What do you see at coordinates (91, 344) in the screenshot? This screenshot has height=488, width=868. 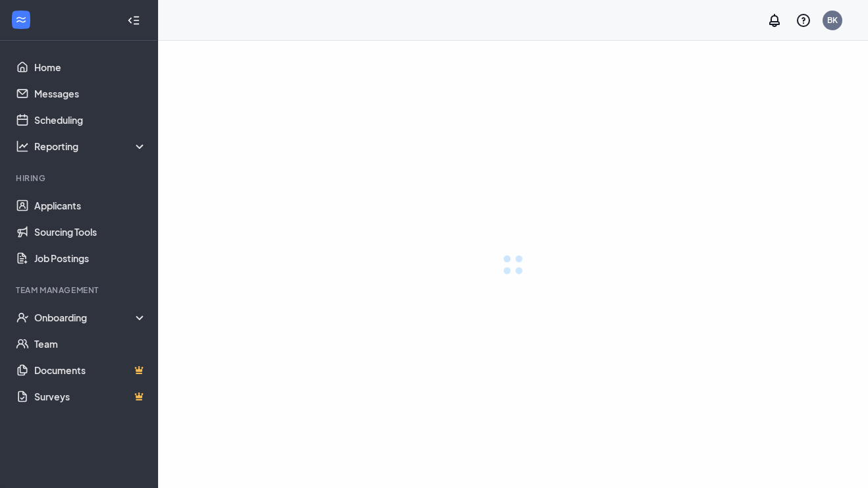 I see `a: Team` at bounding box center [91, 344].